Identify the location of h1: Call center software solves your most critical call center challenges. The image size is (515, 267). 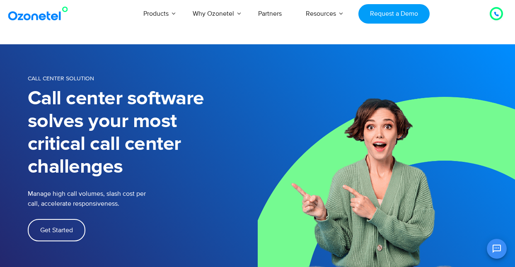
(143, 133).